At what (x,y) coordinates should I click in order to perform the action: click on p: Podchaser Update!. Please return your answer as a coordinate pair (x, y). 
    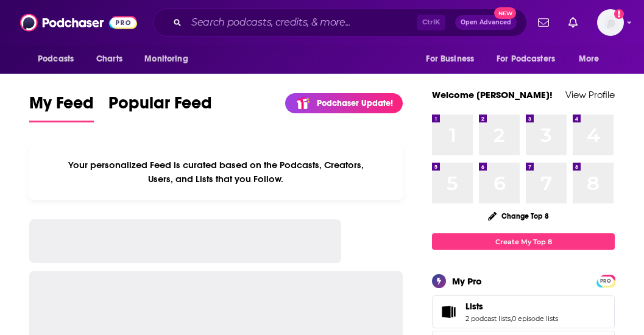
    Looking at the image, I should click on (354, 103).